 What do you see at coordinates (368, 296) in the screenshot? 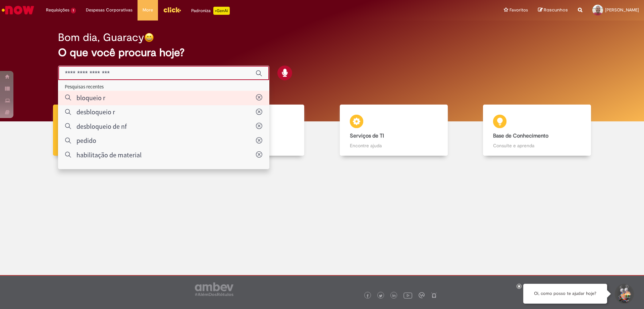
I see `img: logo_footer_facebook.png` at bounding box center [368, 296].